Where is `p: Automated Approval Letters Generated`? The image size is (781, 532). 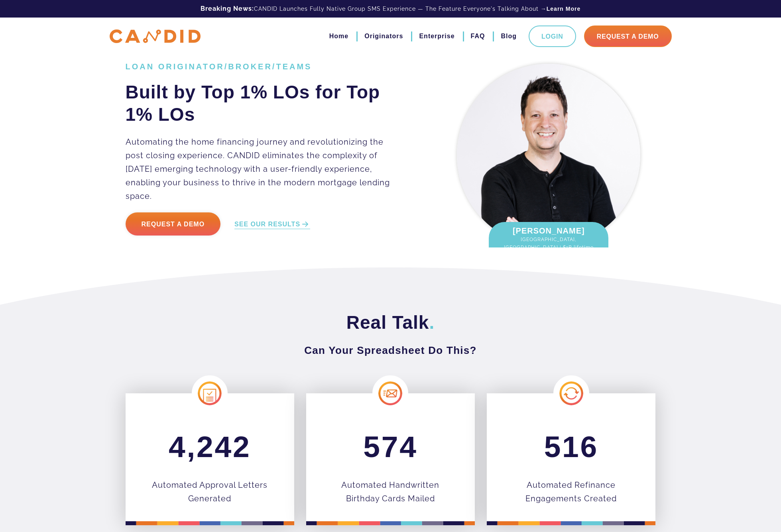
p: Automated Approval Letters Generated is located at coordinates (210, 491).